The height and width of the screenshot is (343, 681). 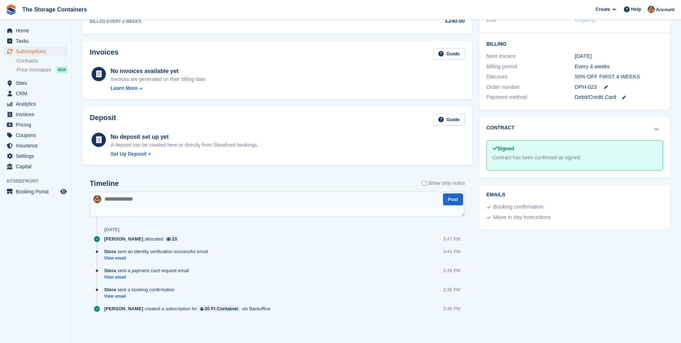 I want to click on div: created a subscription for via Backoffice, so click(x=189, y=308).